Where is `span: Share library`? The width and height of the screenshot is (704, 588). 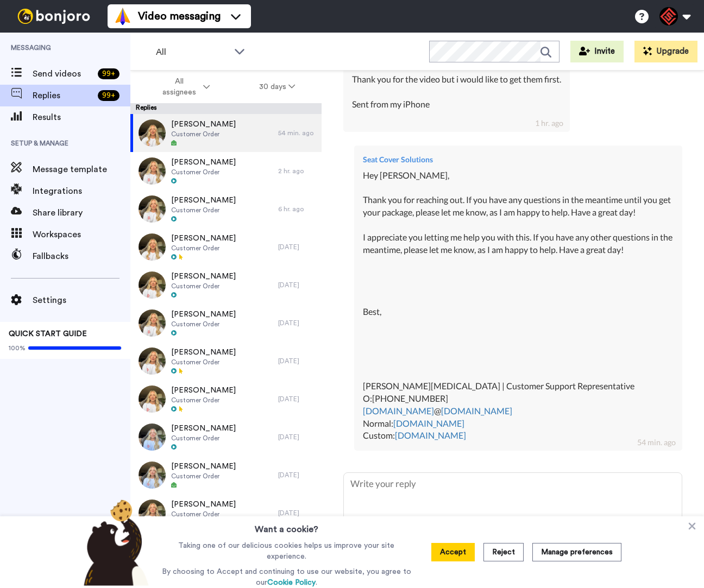 span: Share library is located at coordinates (82, 213).